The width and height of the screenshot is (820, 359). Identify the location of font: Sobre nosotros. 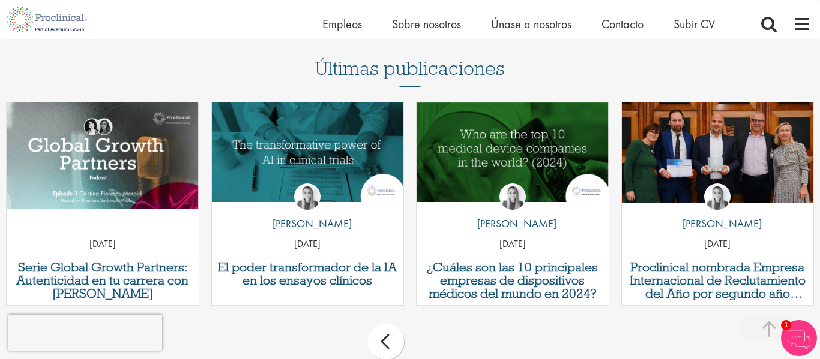
(426, 24).